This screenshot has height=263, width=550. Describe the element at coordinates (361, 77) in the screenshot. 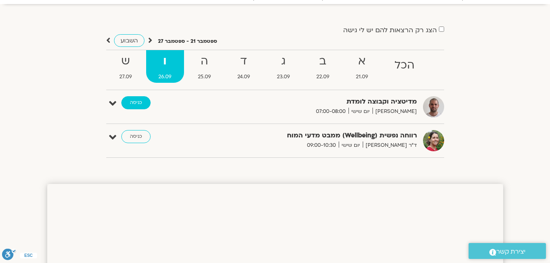

I see `span: 21.09` at that location.